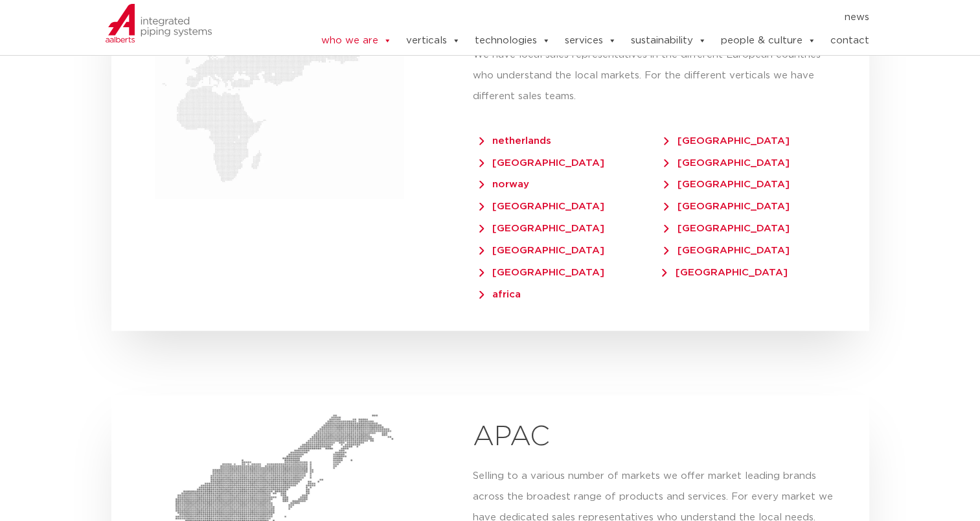  What do you see at coordinates (433, 41) in the screenshot?
I see `a: verticals` at bounding box center [433, 41].